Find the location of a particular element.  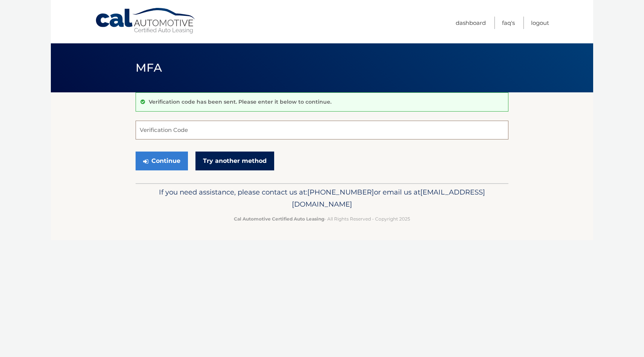

a: Try another method is located at coordinates (234, 161).